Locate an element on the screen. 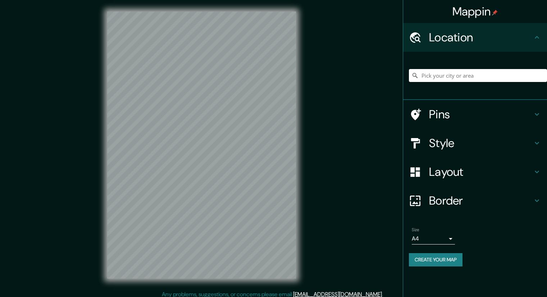 The width and height of the screenshot is (547, 297). img: pin-icon.png is located at coordinates (495, 13).